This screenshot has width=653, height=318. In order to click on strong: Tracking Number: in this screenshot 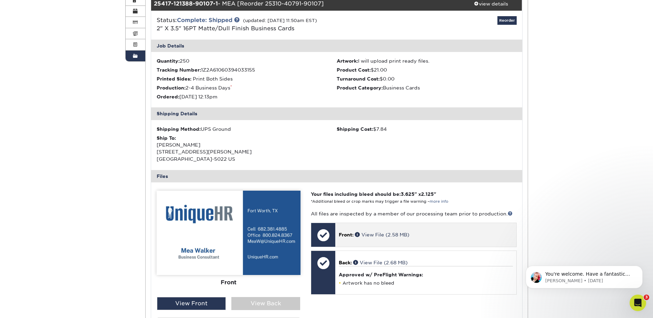, I will do `click(179, 70)`.